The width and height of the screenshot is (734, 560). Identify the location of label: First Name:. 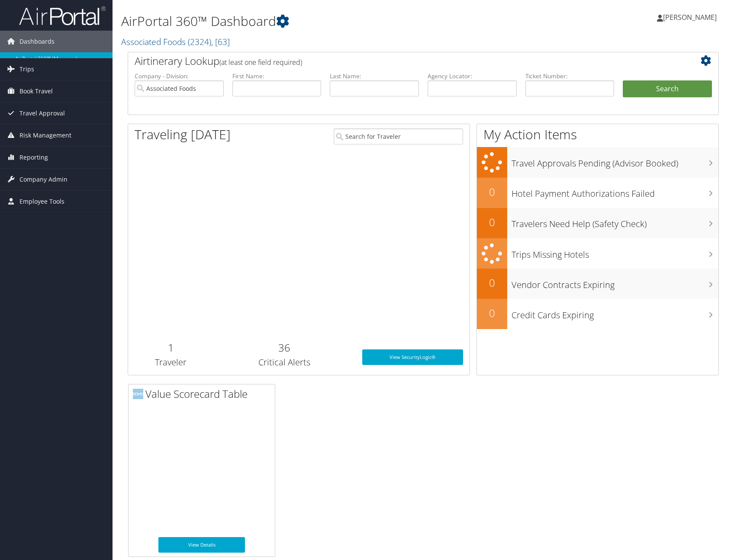
(277, 76).